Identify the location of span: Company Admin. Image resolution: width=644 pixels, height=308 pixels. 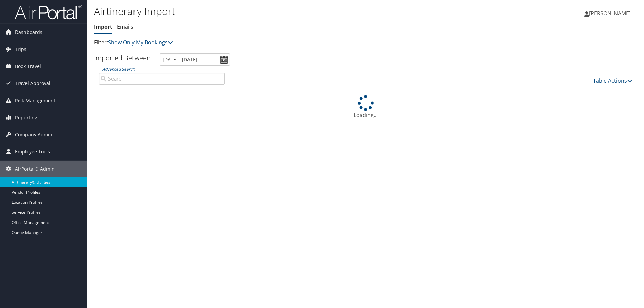
(33, 135).